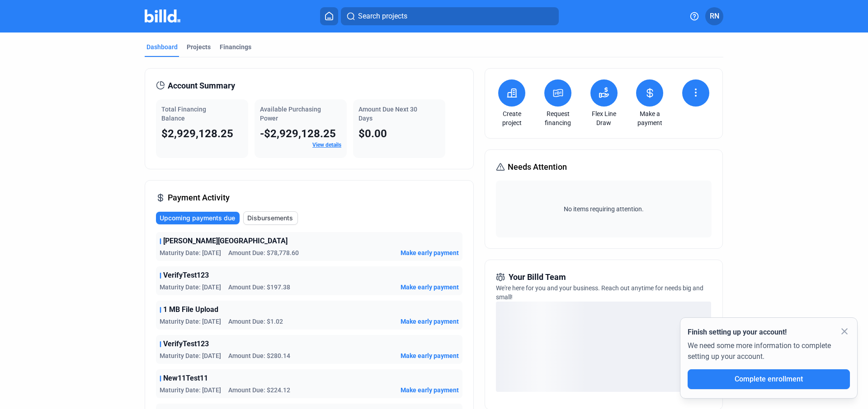 Image resolution: width=868 pixels, height=409 pixels. Describe the element at coordinates (714, 16) in the screenshot. I see `button: RN` at that location.